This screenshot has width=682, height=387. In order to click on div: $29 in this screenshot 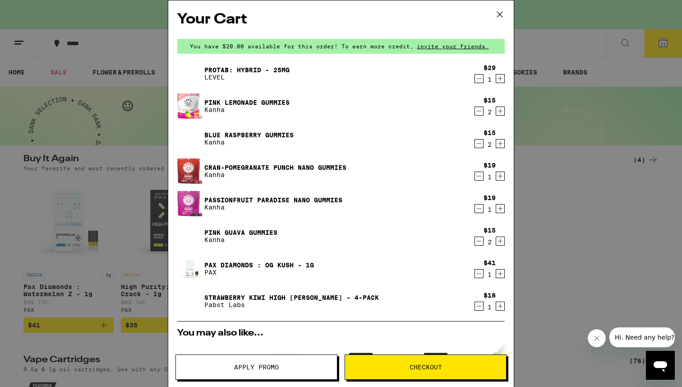, I will do `click(490, 68)`.